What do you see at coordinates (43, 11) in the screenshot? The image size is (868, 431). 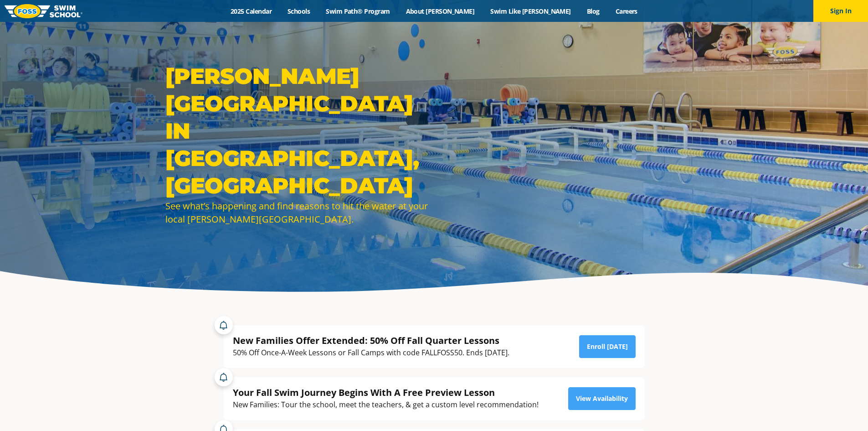 I see `img: FOSS Swim School Logo` at bounding box center [43, 11].